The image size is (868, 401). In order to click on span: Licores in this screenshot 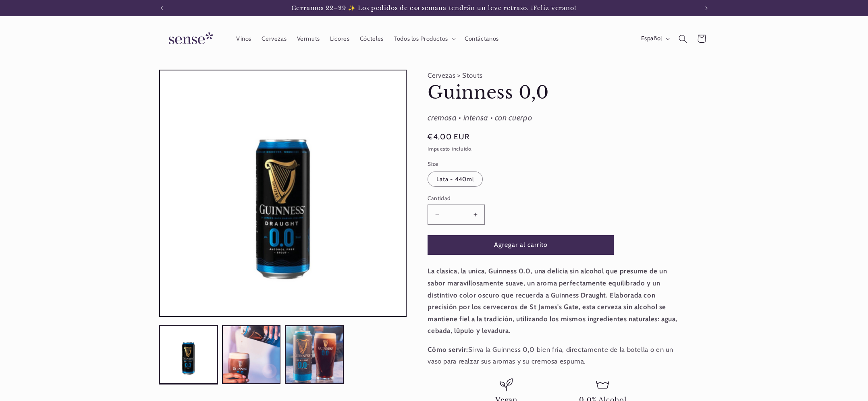, I will do `click(340, 39)`.